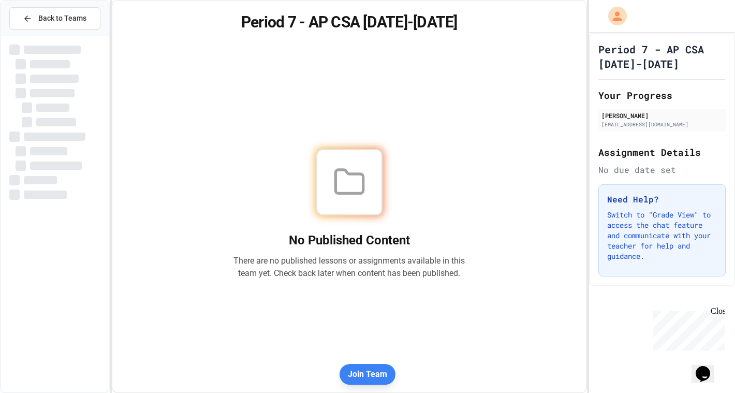 This screenshot has height=393, width=735. Describe the element at coordinates (38, 35) in the screenshot. I see `div: Chat with us now!Close` at that location.